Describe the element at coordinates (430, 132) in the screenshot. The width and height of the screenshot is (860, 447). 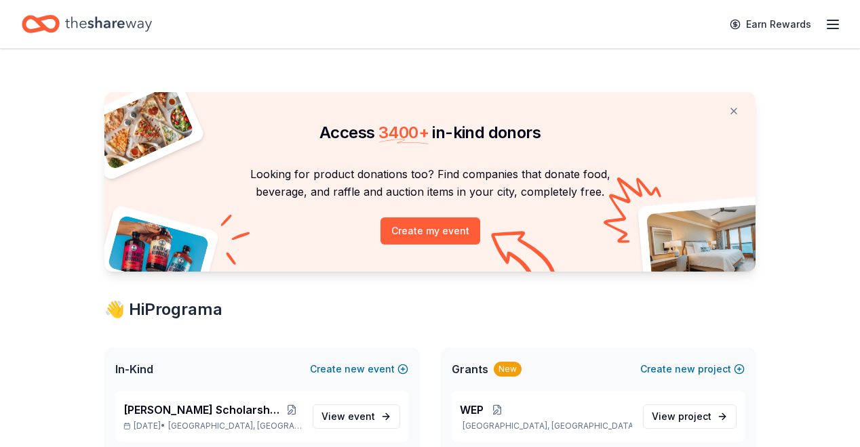
I see `span: Access in-kind donors` at that location.